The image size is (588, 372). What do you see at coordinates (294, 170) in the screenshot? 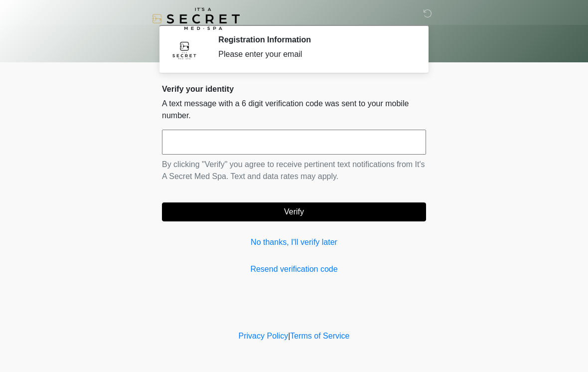
I see `p: By clicking "Verify" you agree to receive pertinent text notifications from It's A Secret Med Spa...` at bounding box center [294, 170].